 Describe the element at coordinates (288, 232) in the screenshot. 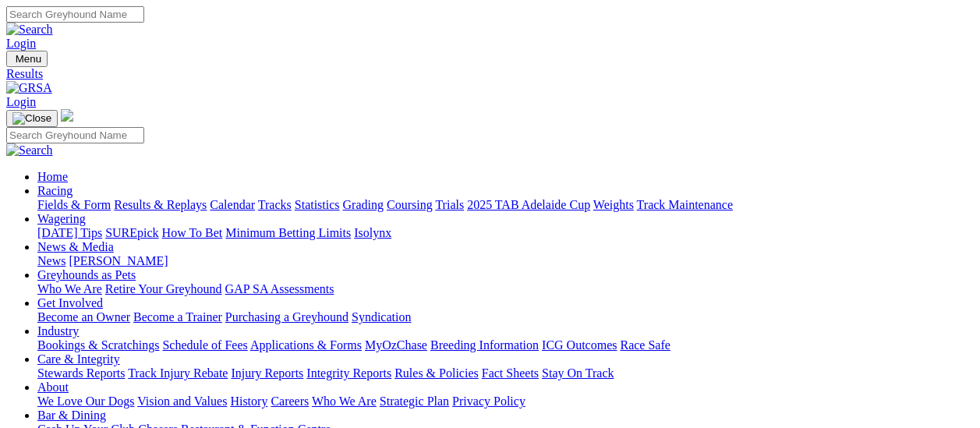

I see `a: Minimum Betting Limits` at that location.